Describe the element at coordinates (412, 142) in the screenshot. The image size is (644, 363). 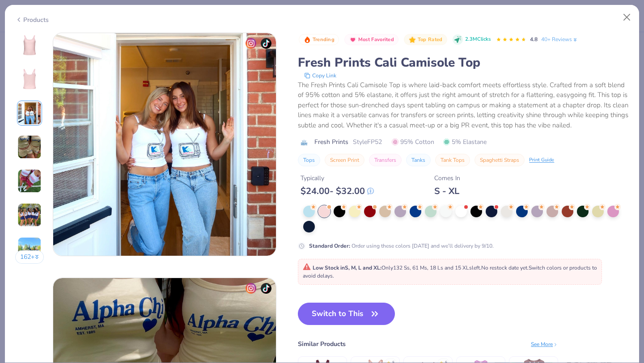
I see `span: 95% Cotton` at that location.